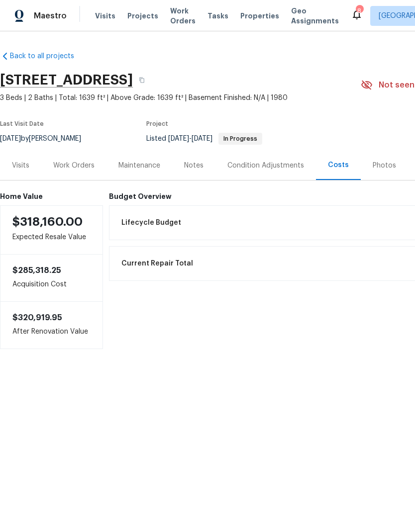 Image resolution: width=415 pixels, height=532 pixels. What do you see at coordinates (204, 139) in the screenshot?
I see `span: Listed` at bounding box center [204, 139].